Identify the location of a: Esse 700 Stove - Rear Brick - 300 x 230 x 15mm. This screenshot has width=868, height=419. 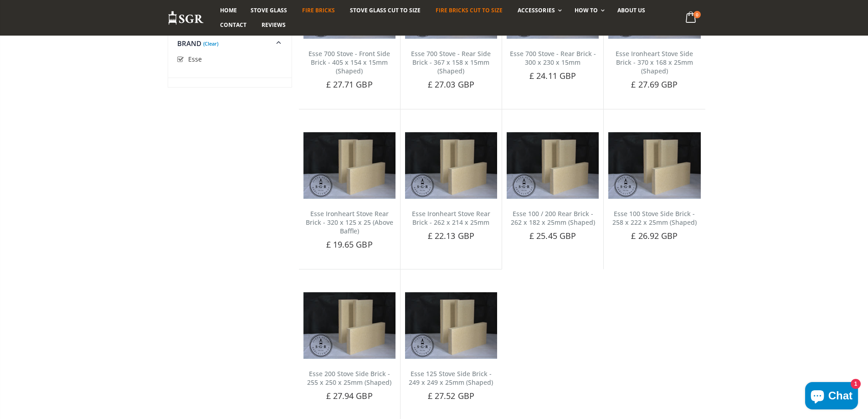
(552, 58).